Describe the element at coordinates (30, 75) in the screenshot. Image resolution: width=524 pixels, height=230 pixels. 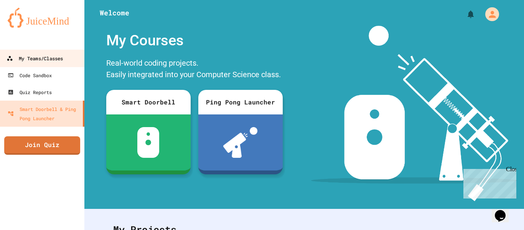
I see `div: Code Sandbox` at that location.